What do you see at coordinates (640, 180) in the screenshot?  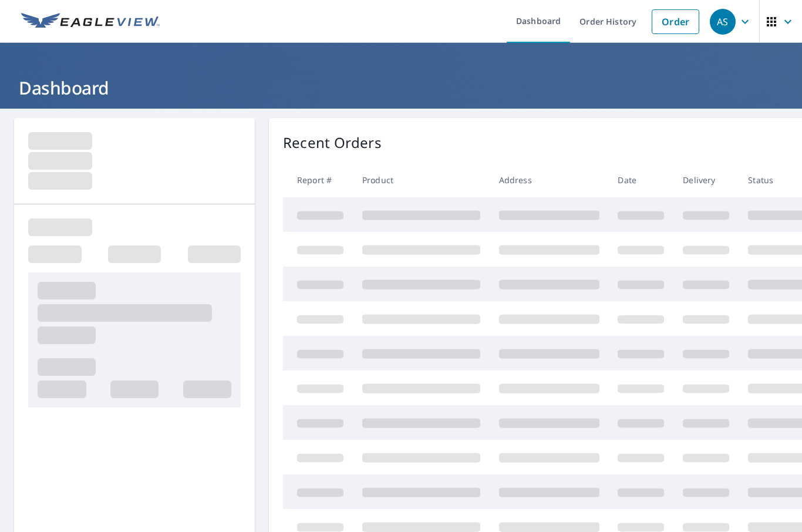 I see `th: Date` at bounding box center [640, 180].